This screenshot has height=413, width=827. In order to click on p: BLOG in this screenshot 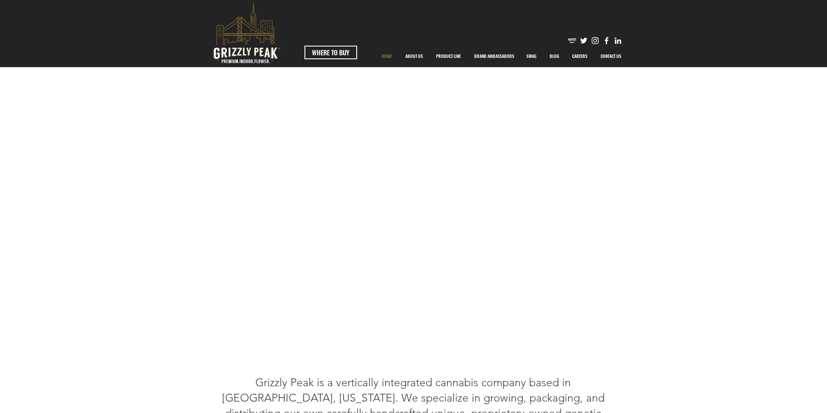, I will do `click(555, 56)`.